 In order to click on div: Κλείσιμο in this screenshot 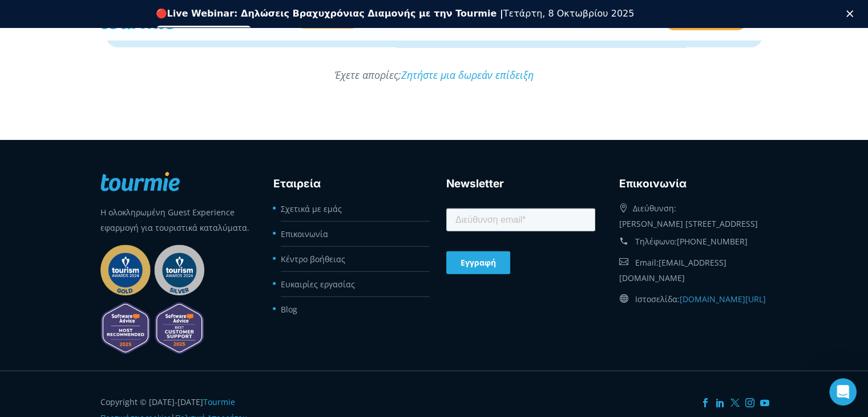, I will do `click(852, 14)`.